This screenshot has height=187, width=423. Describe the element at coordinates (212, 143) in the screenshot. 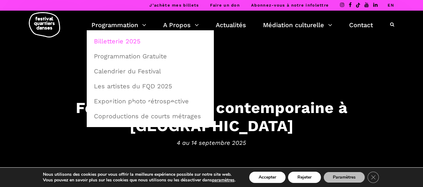

I see `span: 4 au 14 septembre 2025` at that location.